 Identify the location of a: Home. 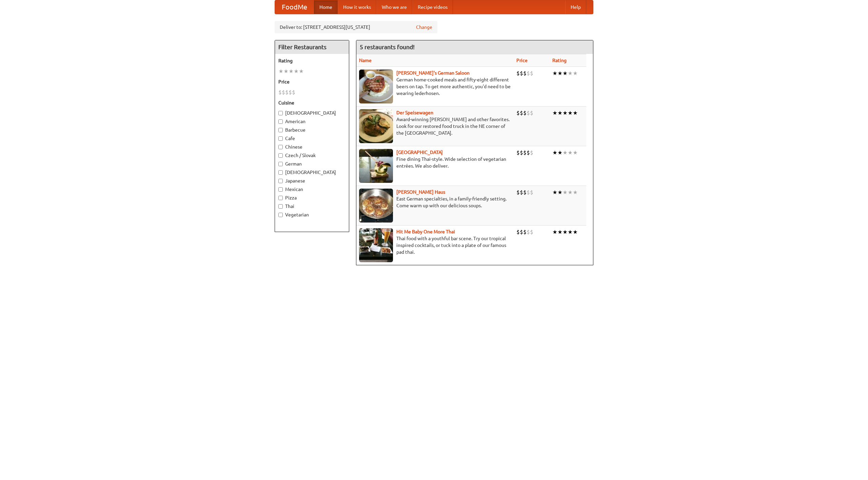
(326, 7).